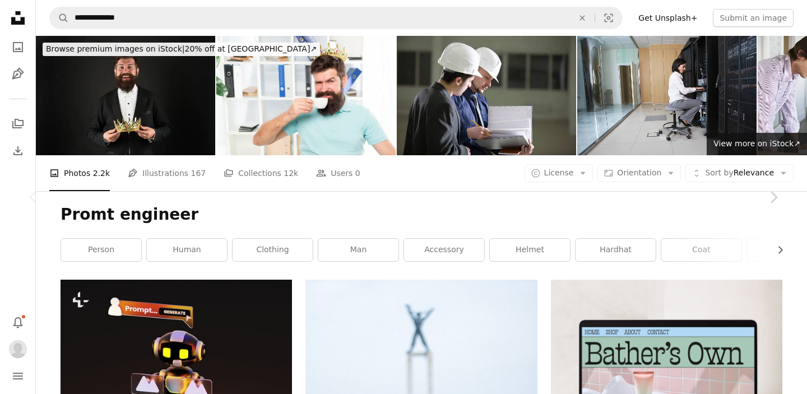  I want to click on img: he is so pleased. pure excellence. mature man wear gold crow. king of business. big boss. selfish..., so click(125, 95).